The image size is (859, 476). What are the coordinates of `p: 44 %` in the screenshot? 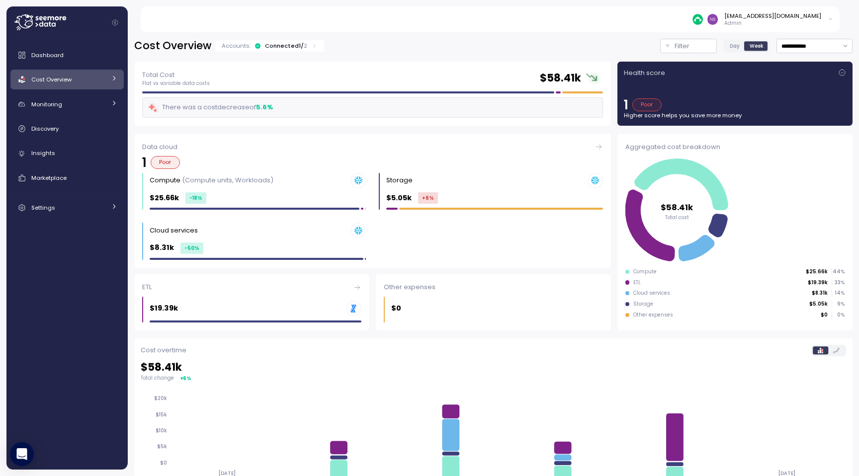 It's located at (838, 272).